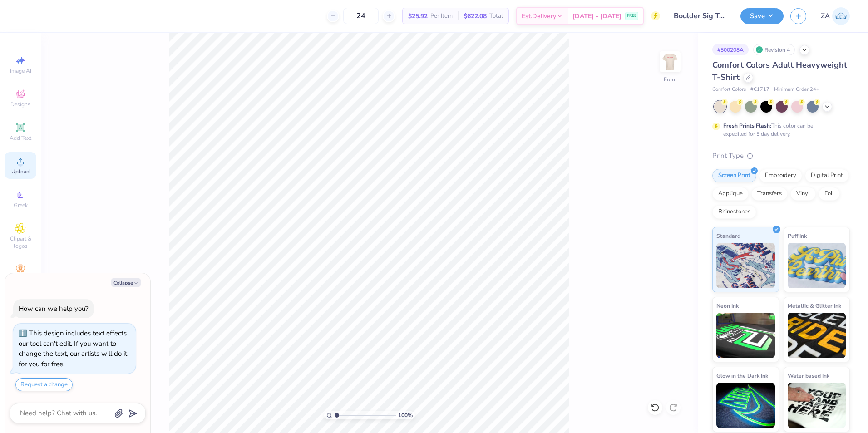 This screenshot has height=433, width=868. What do you see at coordinates (808, 375) in the screenshot?
I see `span: Water based Ink` at bounding box center [808, 375].